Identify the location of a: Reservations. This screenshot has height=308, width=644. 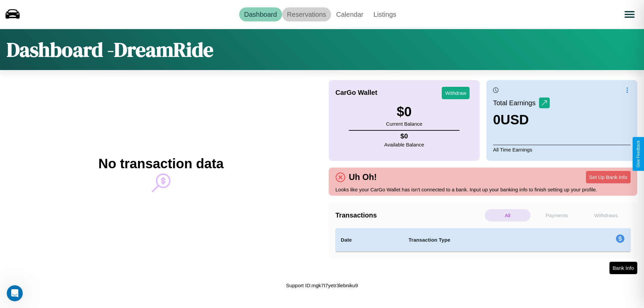
(307, 15).